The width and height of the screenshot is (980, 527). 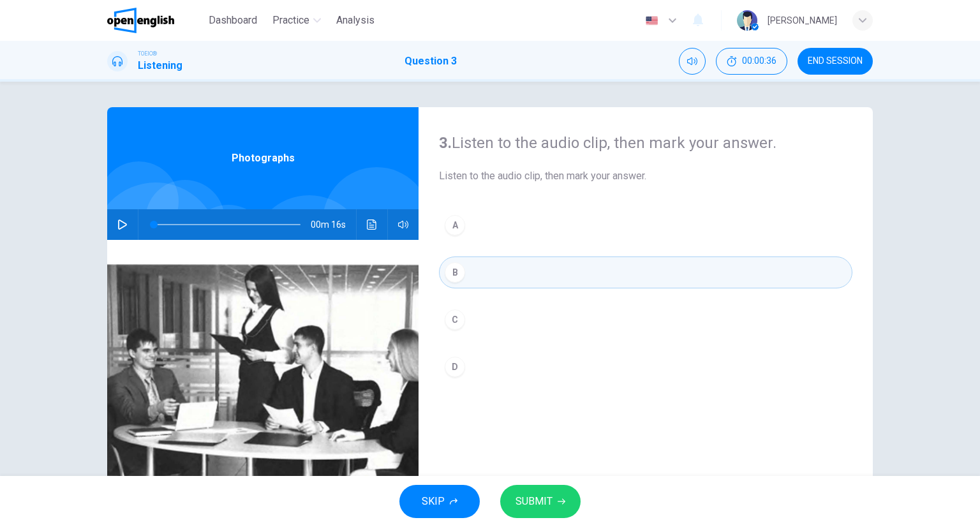 What do you see at coordinates (333, 224) in the screenshot?
I see `span: 00m 16s` at bounding box center [333, 224].